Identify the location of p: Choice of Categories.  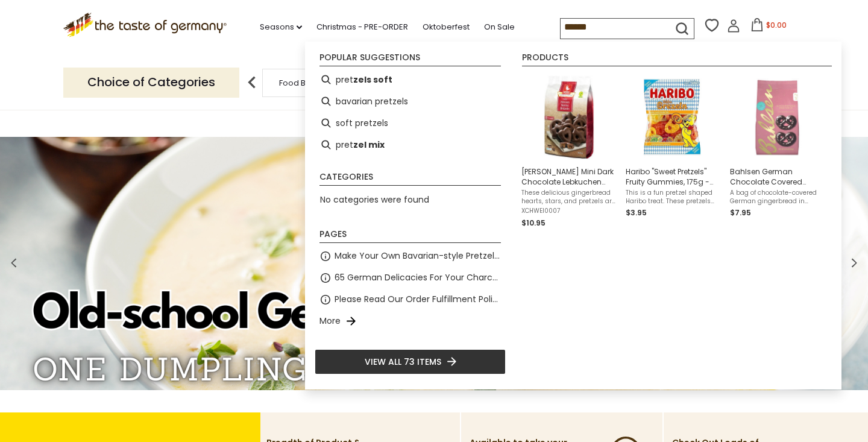
(151, 82).